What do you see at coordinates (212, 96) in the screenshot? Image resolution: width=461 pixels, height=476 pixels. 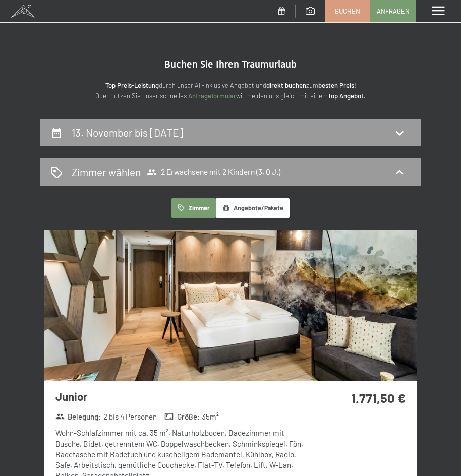 I see `a: Anfrageformular` at bounding box center [212, 96].